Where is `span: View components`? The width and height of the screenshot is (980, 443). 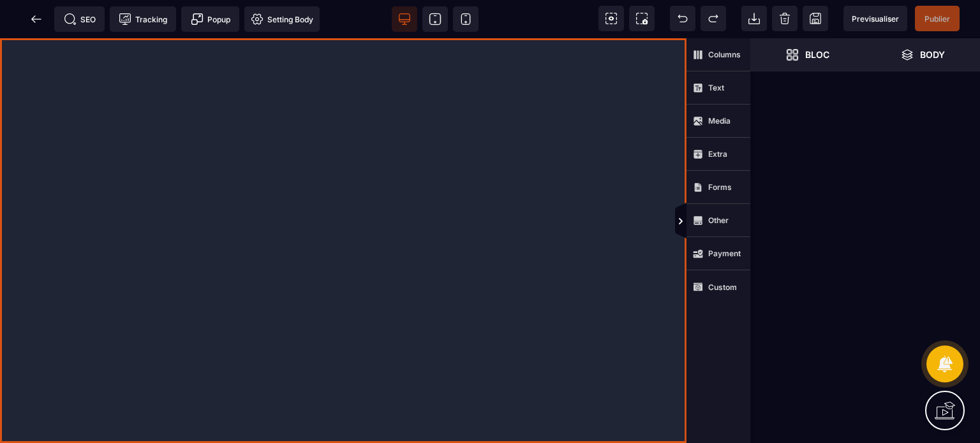 span: View components is located at coordinates (611, 18).